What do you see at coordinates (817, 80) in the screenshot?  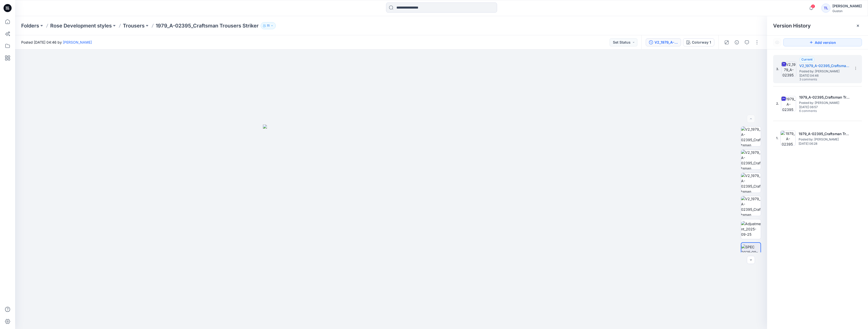 I see `span: 3 comments` at bounding box center [817, 80].